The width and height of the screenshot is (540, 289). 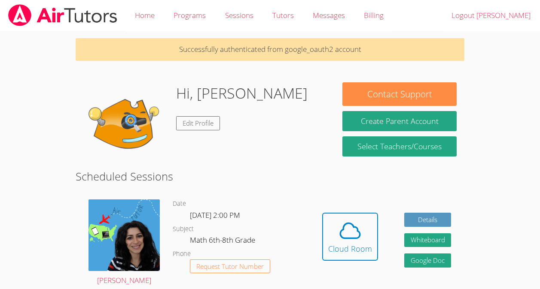 What do you see at coordinates (270, 49) in the screenshot?
I see `p: Successfully authenticated from google_oauth2 account` at bounding box center [270, 49].